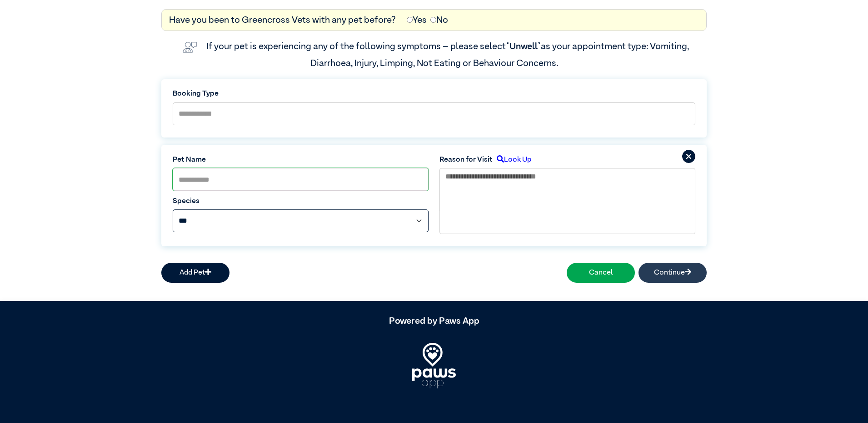 The width and height of the screenshot is (868, 423). What do you see at coordinates (448, 54) in the screenshot?
I see `label: If your pet is experiencing any of the following symptoms – please select as your appointment typ...` at bounding box center [448, 54].